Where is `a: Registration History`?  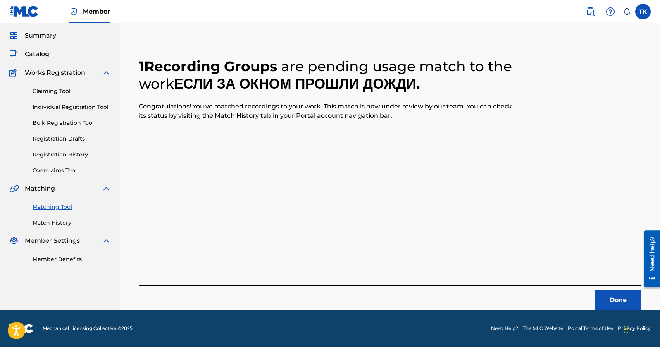 a: Registration History is located at coordinates (72, 155).